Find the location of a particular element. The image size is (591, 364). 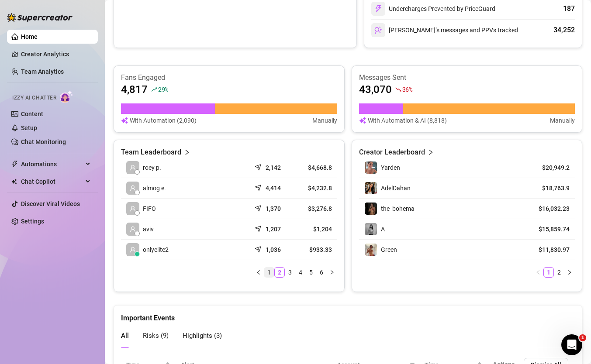

article: Fans Engaged is located at coordinates (229, 77).